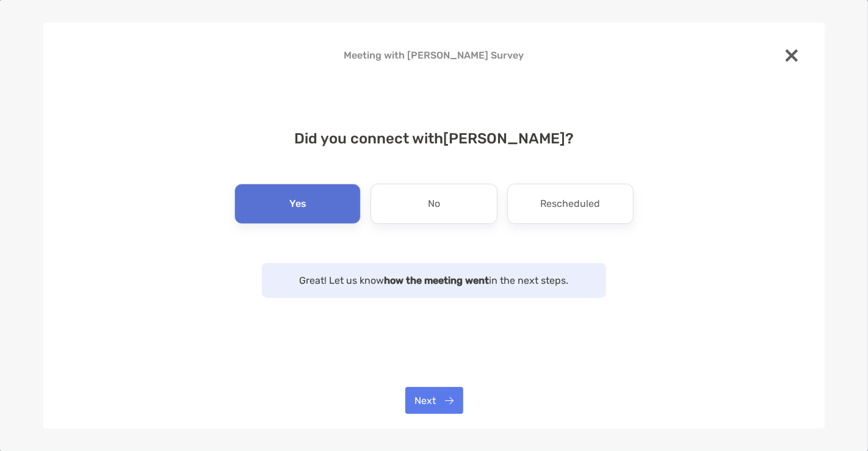  Describe the element at coordinates (434, 280) in the screenshot. I see `p: Great! Let us know in the next steps.` at that location.